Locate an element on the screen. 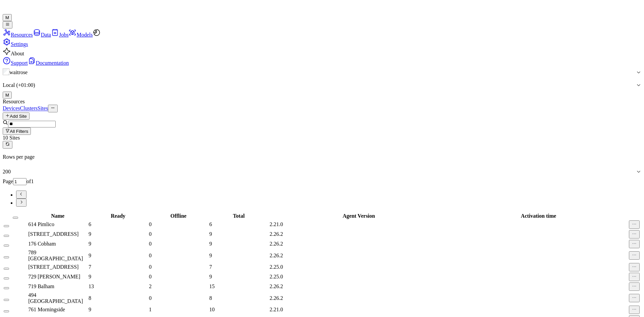  a: Models is located at coordinates (81, 35).